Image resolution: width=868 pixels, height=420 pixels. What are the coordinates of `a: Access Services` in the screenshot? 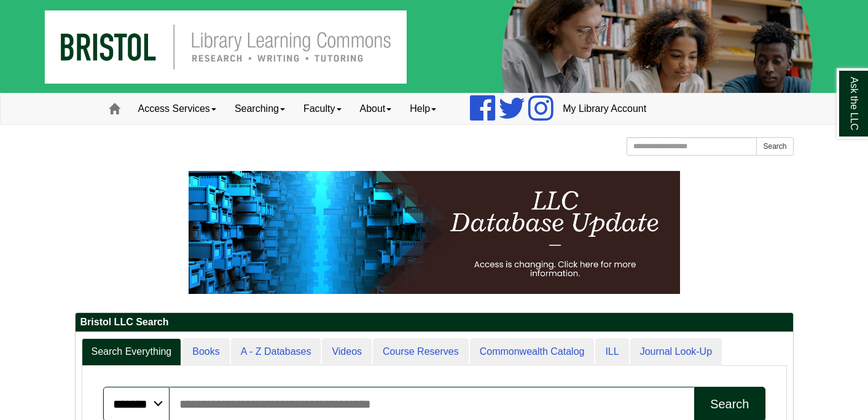 It's located at (177, 109).